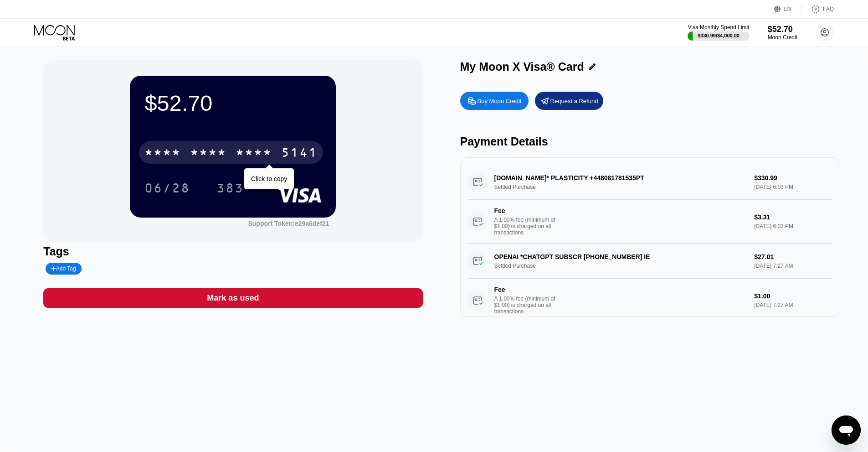 The image size is (868, 452). What do you see at coordinates (288, 224) in the screenshot?
I see `div: Support Token: e29a6def21` at bounding box center [288, 224].